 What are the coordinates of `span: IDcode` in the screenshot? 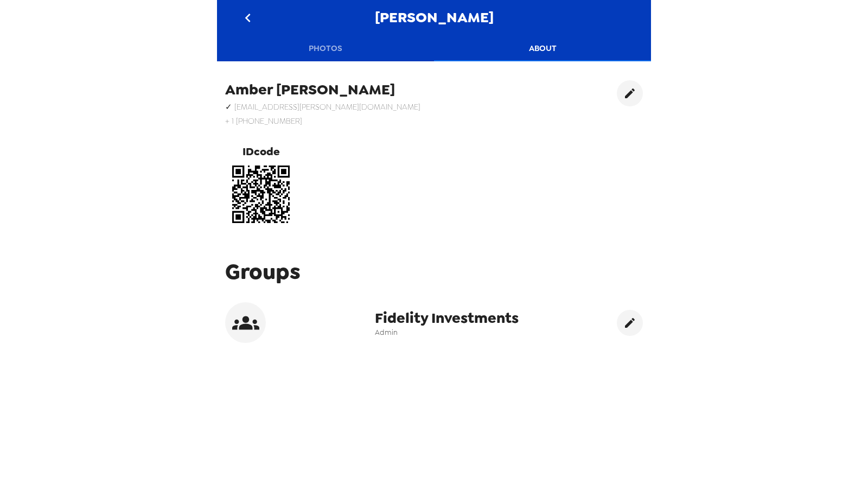 It's located at (261, 148).